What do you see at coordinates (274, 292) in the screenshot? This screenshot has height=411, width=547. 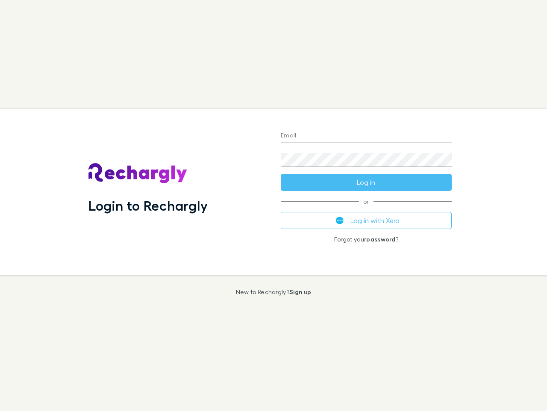 I see `p: New to Rechargly?` at bounding box center [274, 292].